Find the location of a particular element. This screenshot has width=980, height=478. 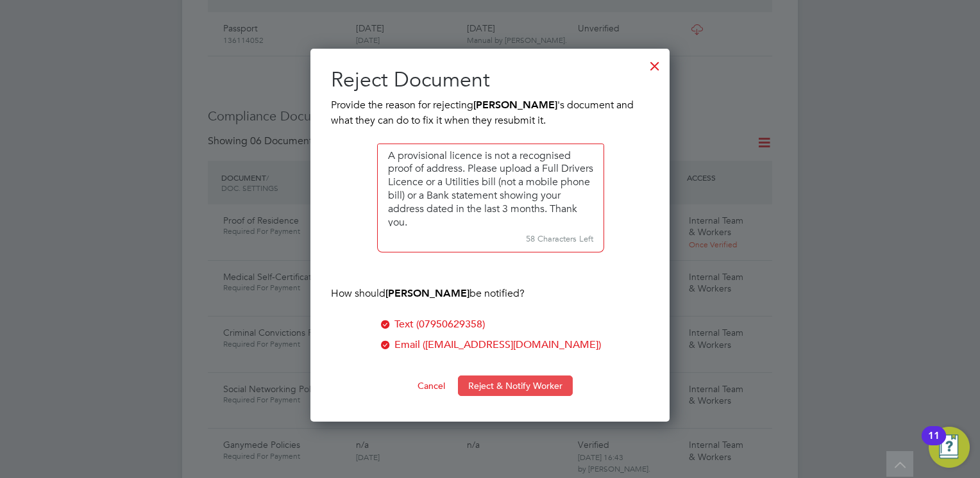

button: Reject & Notify Worker is located at coordinates (515, 386).